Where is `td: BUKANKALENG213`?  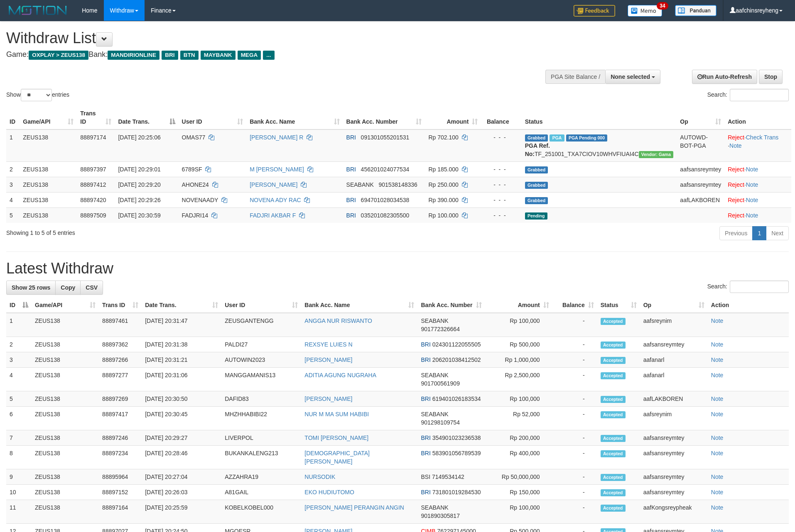
td: BUKANKALENG213 is located at coordinates (261, 457).